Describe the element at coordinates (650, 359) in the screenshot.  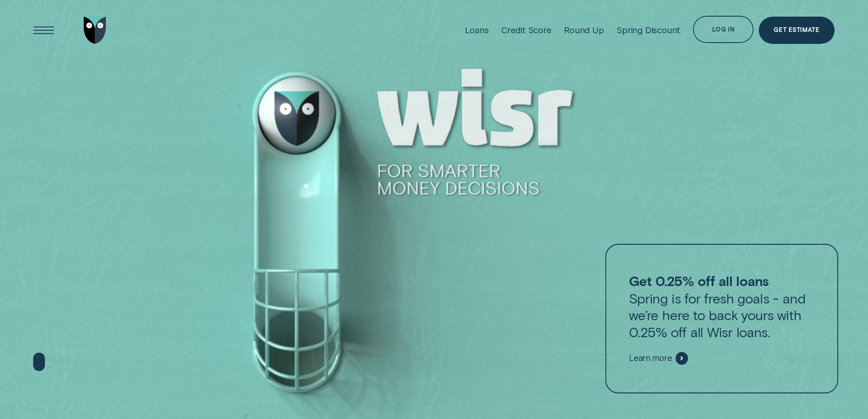
I see `span: Learn more` at that location.